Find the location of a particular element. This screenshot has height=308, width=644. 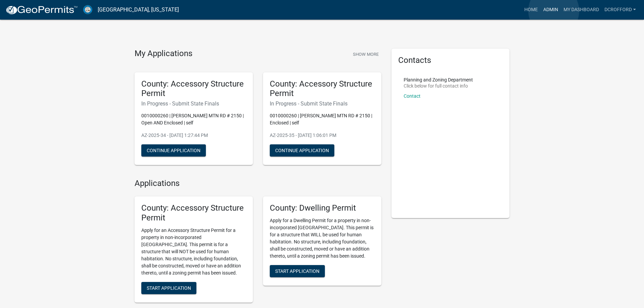

h5: Contacts is located at coordinates (451, 60).